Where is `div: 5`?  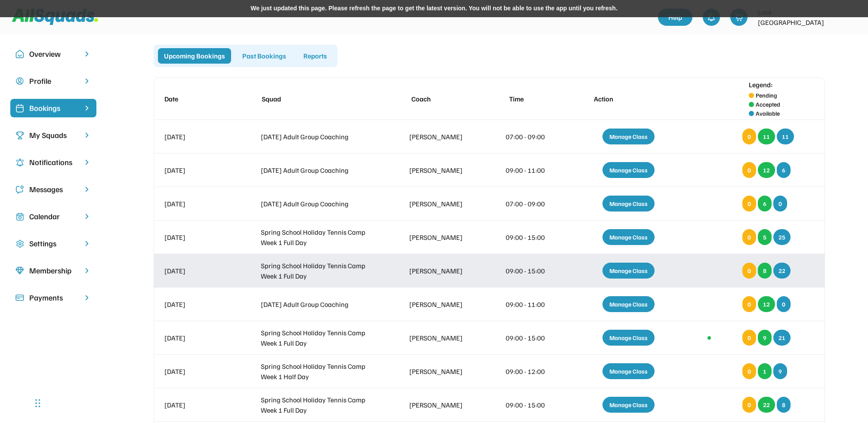 div: 5 is located at coordinates (765, 237).